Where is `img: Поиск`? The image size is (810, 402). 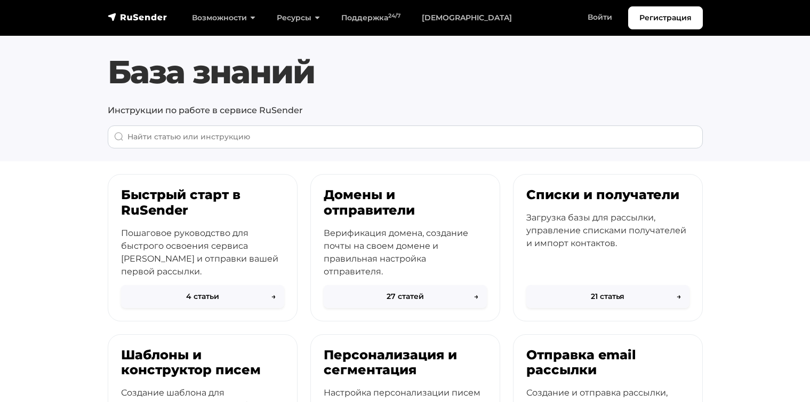 img: Поиск is located at coordinates (119, 137).